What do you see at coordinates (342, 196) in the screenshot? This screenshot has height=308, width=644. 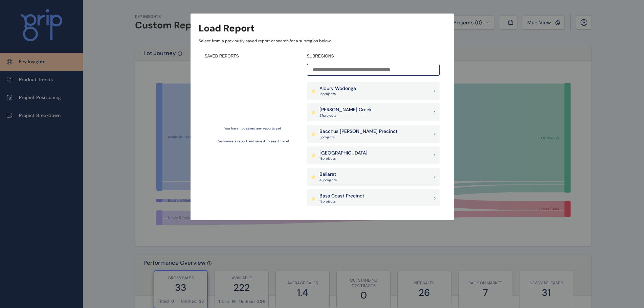 I see `p: Bass Coast Precinct` at bounding box center [342, 196].